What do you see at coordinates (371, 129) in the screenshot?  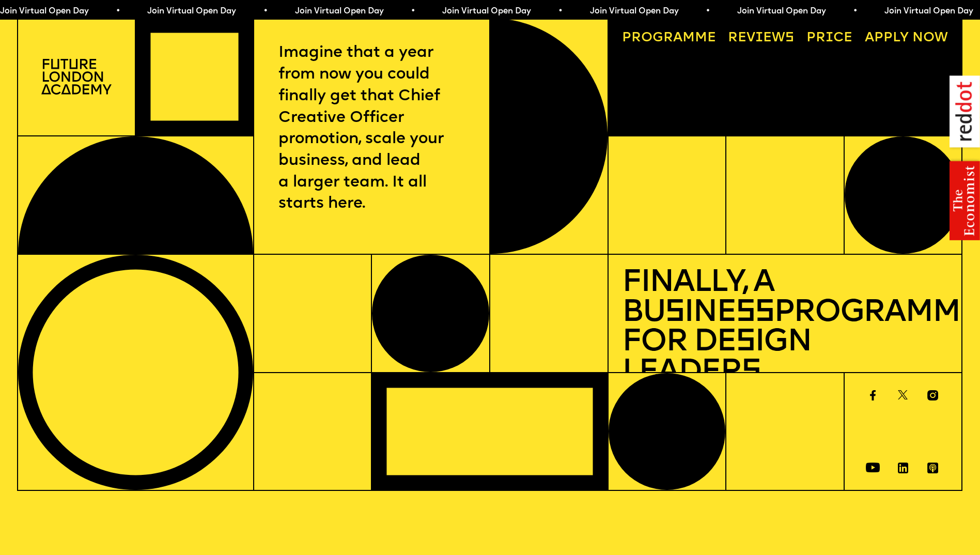 I see `p: Imagine that a year from now you could finally get that Chief Creative Officer promotion, scale y...` at bounding box center [371, 129].